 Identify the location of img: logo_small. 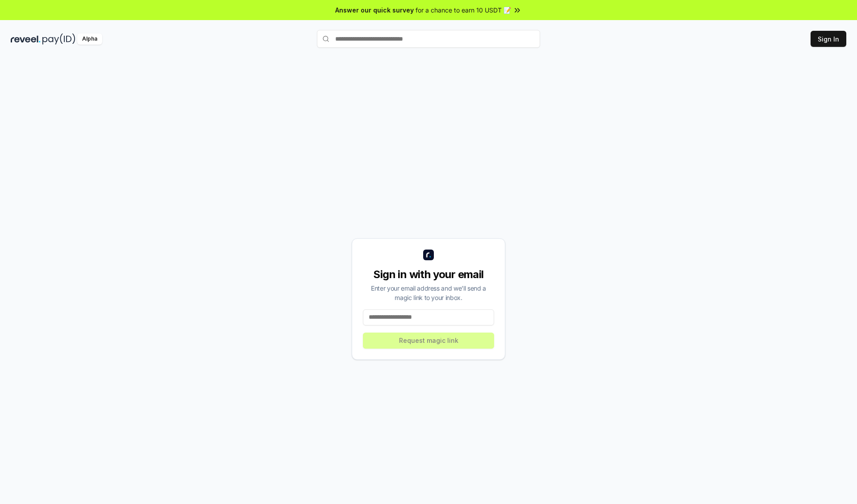
(429, 254).